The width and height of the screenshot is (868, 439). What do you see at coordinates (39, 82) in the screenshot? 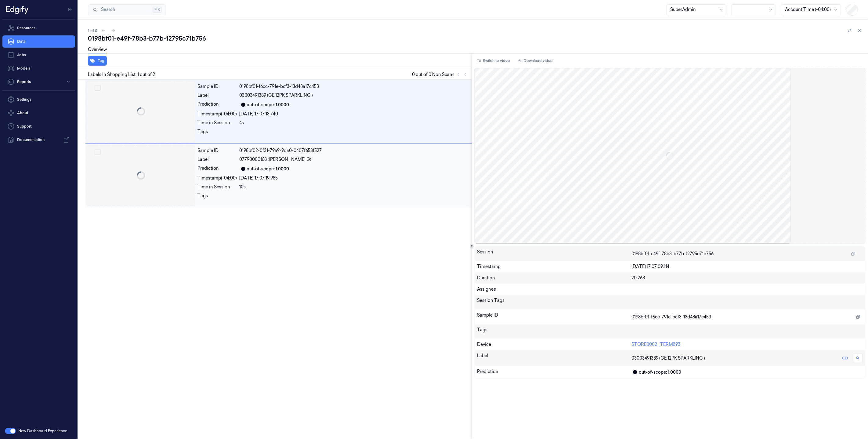
I see `button: Reports` at bounding box center [39, 82].